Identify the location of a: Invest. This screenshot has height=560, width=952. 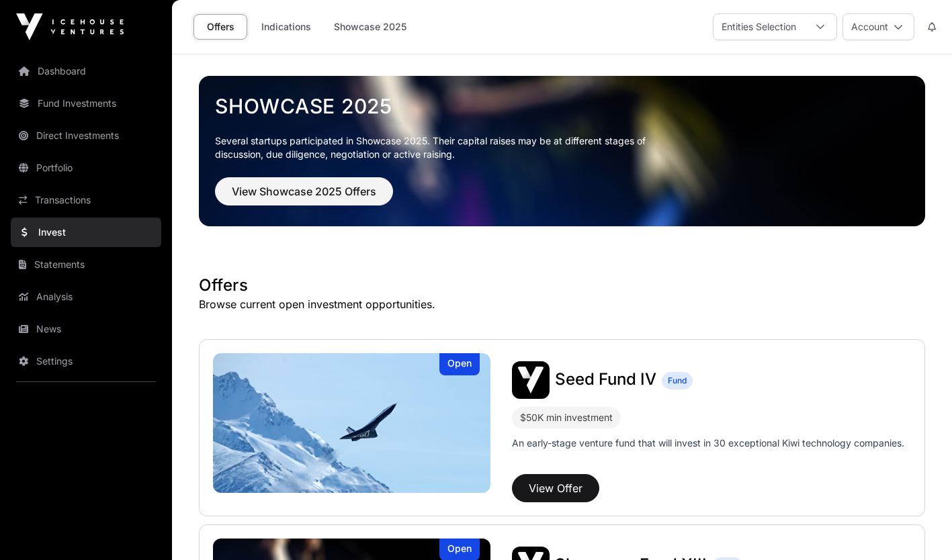
(86, 232).